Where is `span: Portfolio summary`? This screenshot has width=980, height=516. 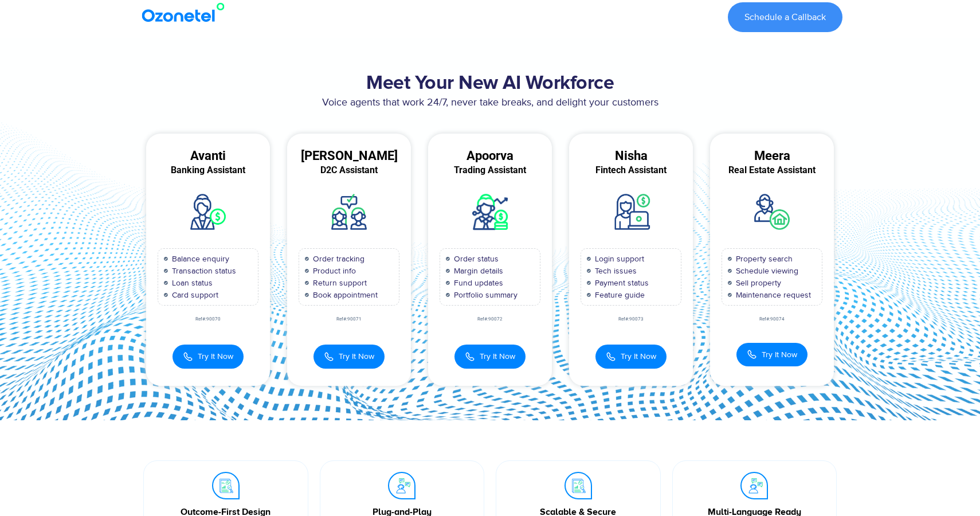 span: Portfolio summary is located at coordinates (484, 295).